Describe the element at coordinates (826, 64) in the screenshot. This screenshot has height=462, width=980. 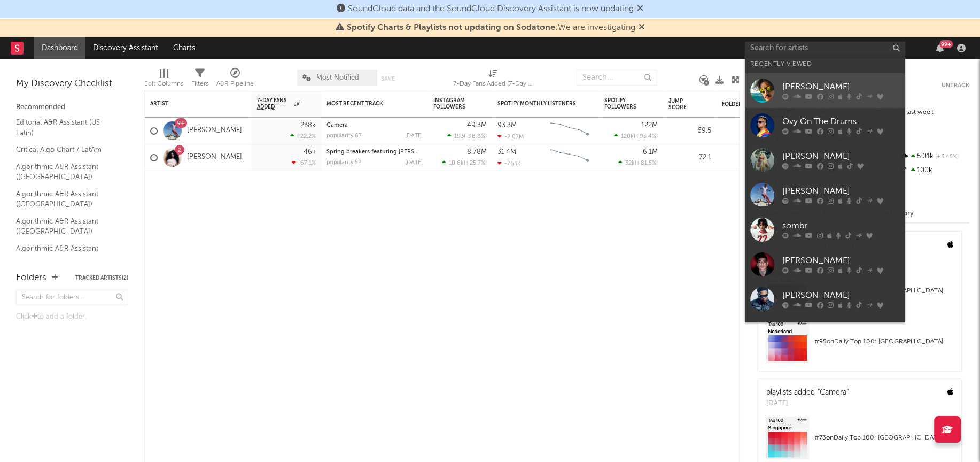
I see `div: Recently Viewed` at that location.